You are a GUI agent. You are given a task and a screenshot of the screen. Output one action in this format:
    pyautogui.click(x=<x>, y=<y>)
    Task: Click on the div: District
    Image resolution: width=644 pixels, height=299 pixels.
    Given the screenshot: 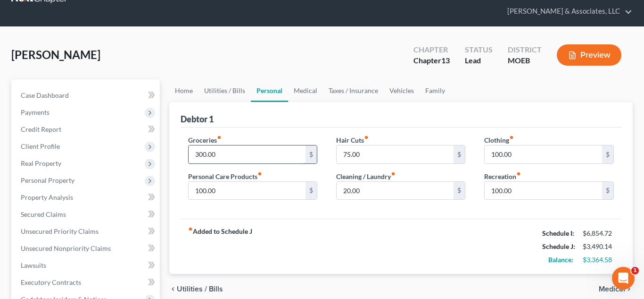 What is the action you would take?
    pyautogui.click(x=525, y=50)
    